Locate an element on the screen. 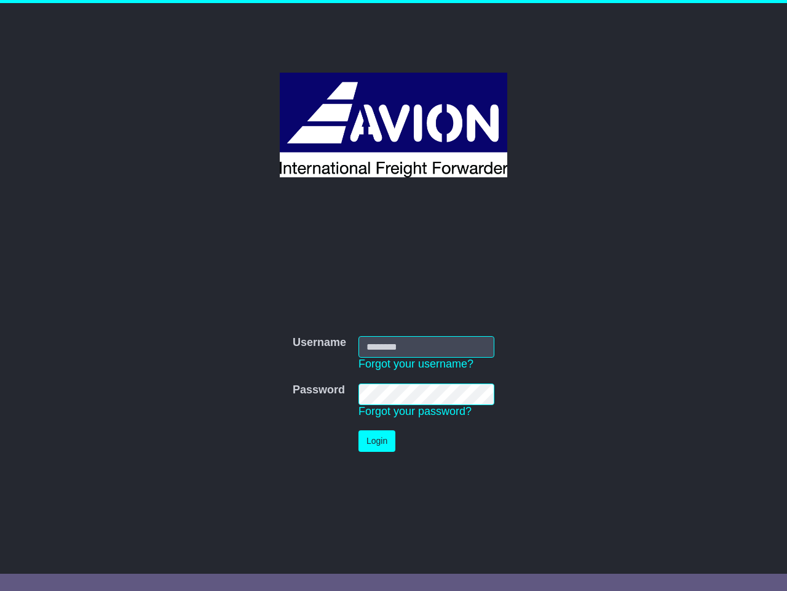  button: Login is located at coordinates (377, 440).